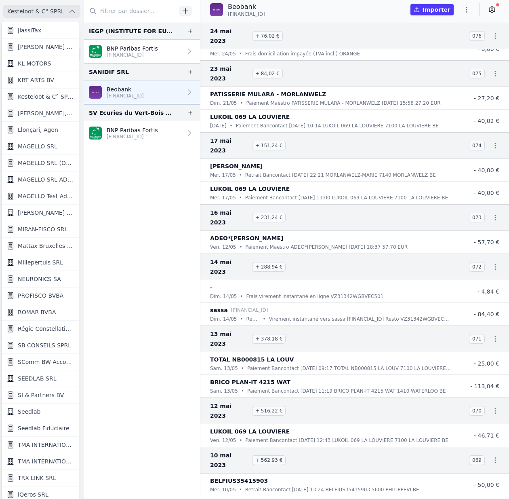 The width and height of the screenshot is (509, 499). I want to click on span: MAGELLO SRL (OFFICIEL), so click(46, 163).